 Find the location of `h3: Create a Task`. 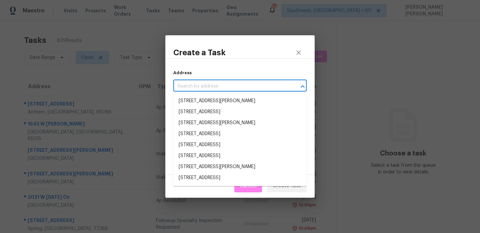

h3: Create a Task is located at coordinates (199, 53).